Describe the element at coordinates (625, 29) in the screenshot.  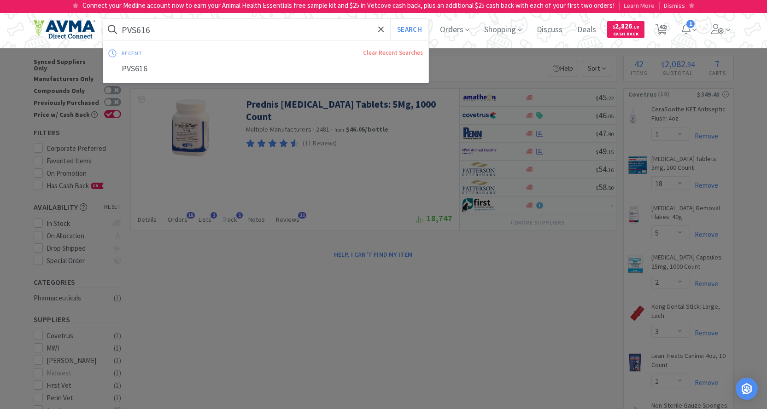
I see `a: $2,826.18Cash Back` at that location.